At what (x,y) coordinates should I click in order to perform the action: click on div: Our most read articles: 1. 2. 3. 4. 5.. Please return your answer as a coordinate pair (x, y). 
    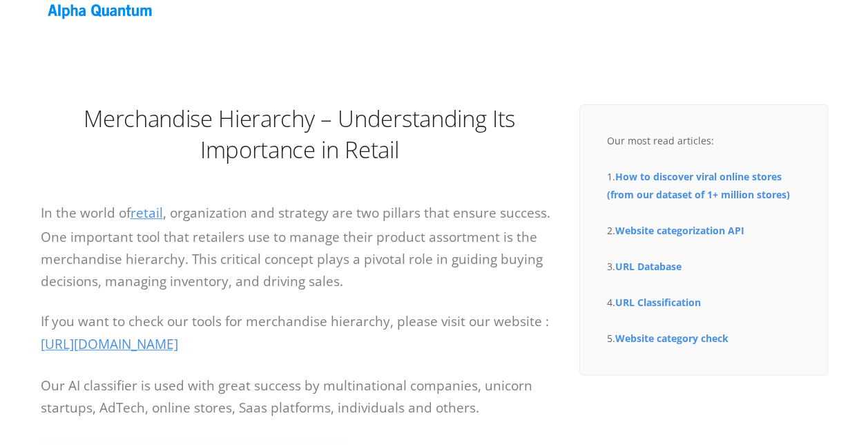
    Looking at the image, I should click on (703, 240).